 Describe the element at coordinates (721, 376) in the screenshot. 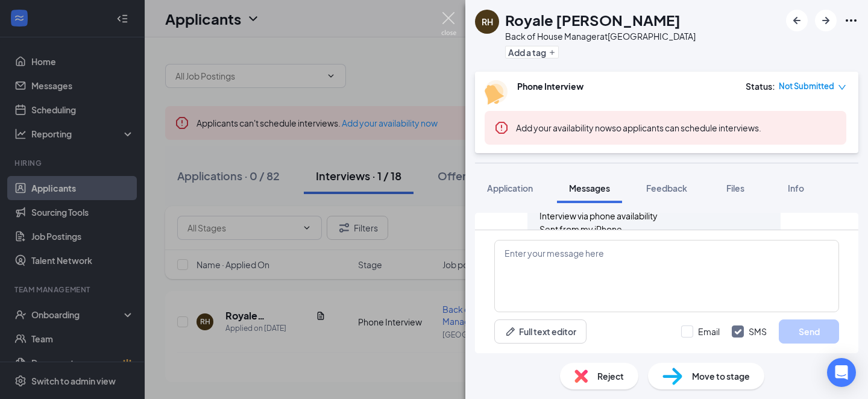

I see `span: Move to stage` at that location.